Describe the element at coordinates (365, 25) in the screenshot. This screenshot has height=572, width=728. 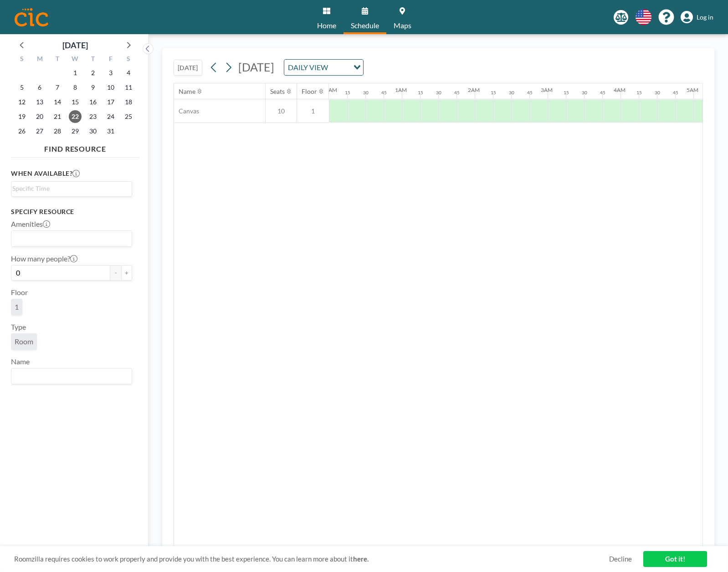
I see `span: Schedule` at that location.